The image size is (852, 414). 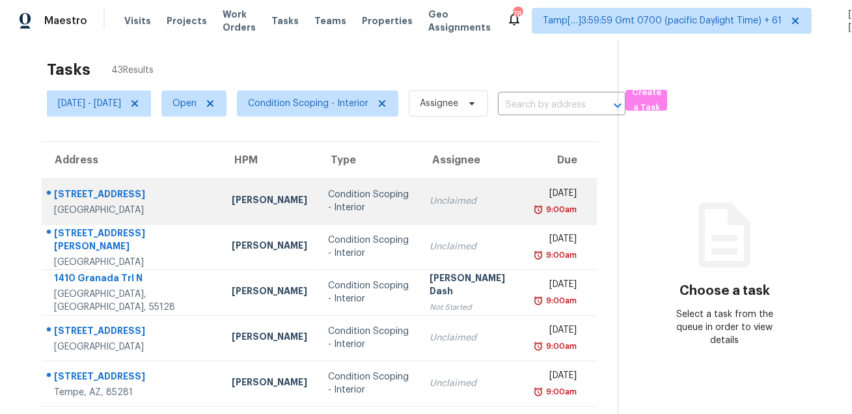 I want to click on span: Teams, so click(x=330, y=21).